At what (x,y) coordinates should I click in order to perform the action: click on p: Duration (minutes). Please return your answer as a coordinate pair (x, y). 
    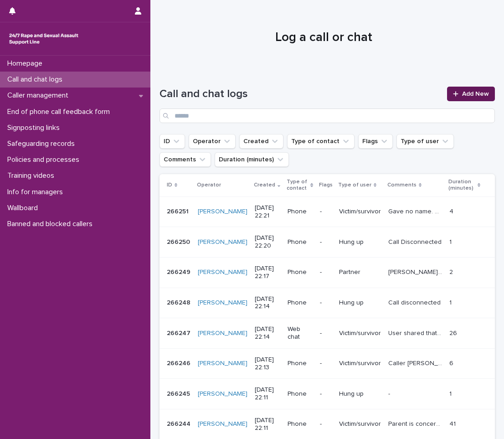
    Looking at the image, I should click on (461, 185).